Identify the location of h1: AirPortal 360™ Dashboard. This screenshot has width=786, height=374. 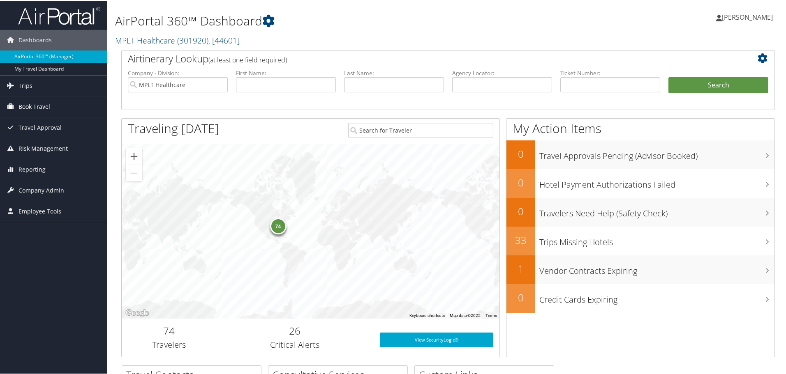
(337, 20).